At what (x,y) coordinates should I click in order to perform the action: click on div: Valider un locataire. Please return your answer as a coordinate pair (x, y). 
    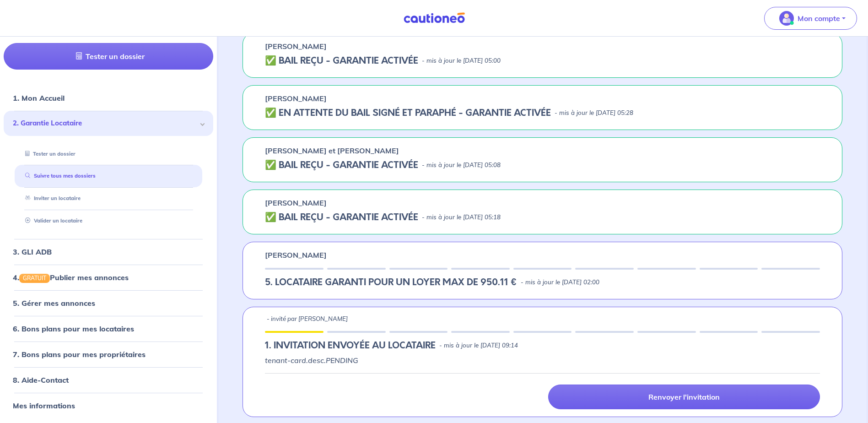
    Looking at the image, I should click on (108, 221).